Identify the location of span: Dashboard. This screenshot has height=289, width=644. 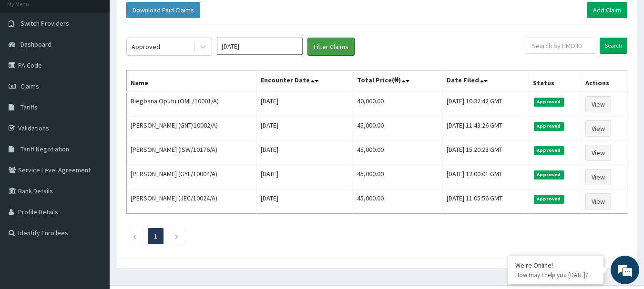
(36, 44).